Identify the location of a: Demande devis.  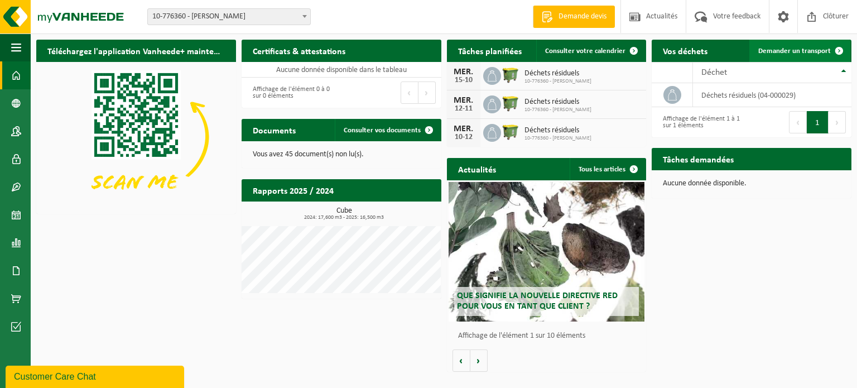
(573, 17).